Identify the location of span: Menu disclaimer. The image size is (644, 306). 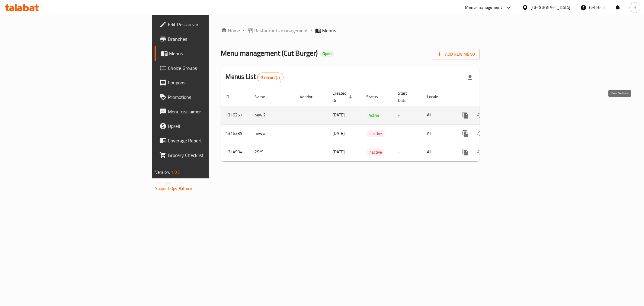
(211, 112).